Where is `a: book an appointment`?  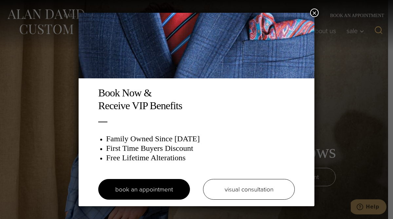 a: book an appointment is located at coordinates (144, 189).